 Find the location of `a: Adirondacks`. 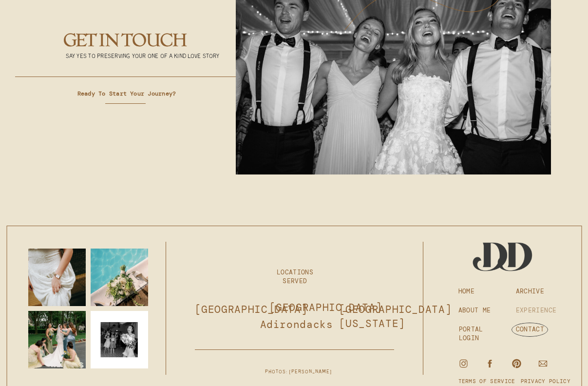

a: Adirondacks is located at coordinates (295, 326).